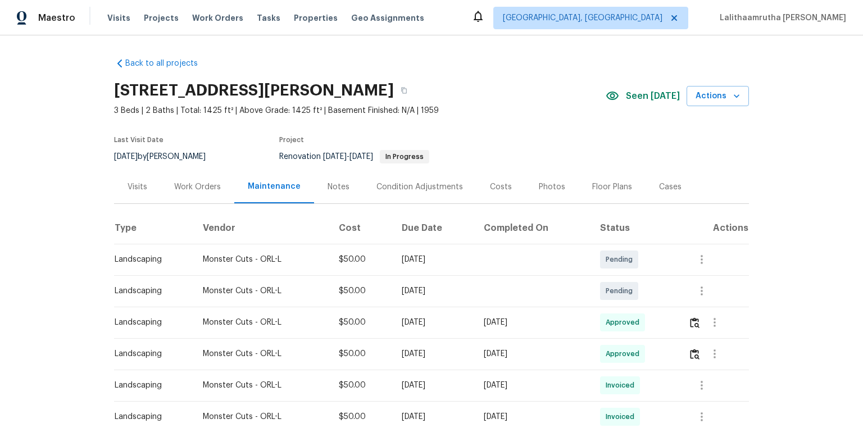 The height and width of the screenshot is (428, 863). Describe the element at coordinates (119, 18) in the screenshot. I see `span: Visits` at that location.